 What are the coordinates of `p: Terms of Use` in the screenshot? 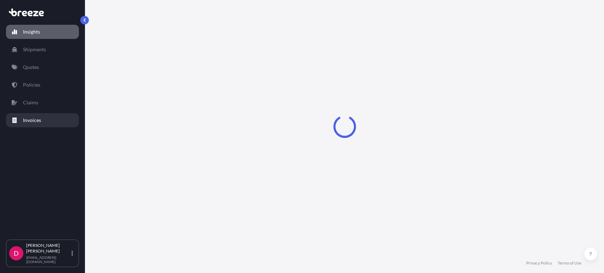 It's located at (569, 263).